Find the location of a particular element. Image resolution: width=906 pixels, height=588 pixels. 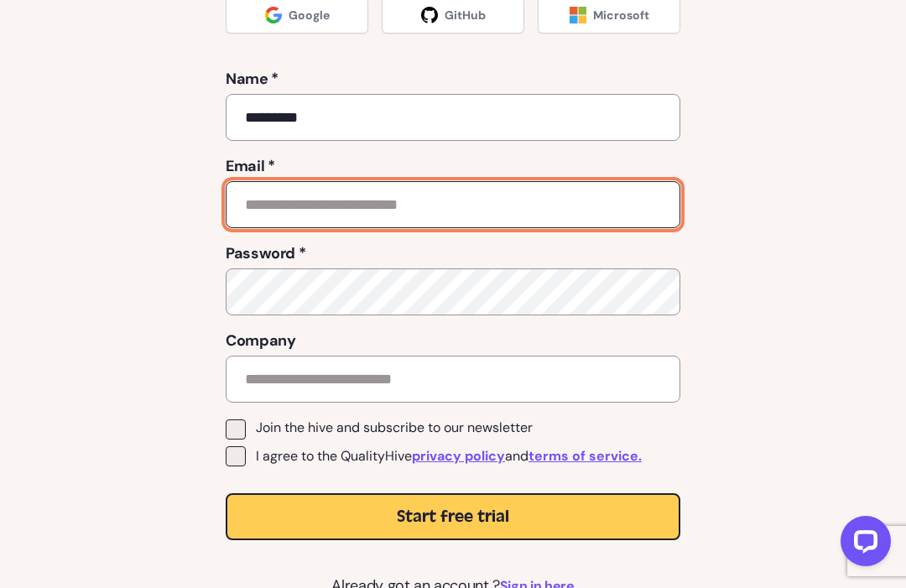

span: Join the hive and subscribe to our newsletter is located at coordinates (394, 427).